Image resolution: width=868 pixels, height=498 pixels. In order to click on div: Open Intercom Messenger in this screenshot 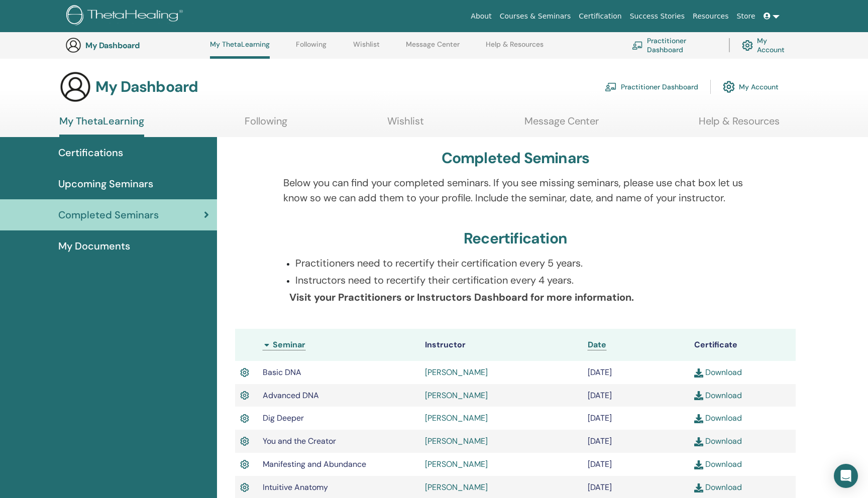, I will do `click(846, 476)`.